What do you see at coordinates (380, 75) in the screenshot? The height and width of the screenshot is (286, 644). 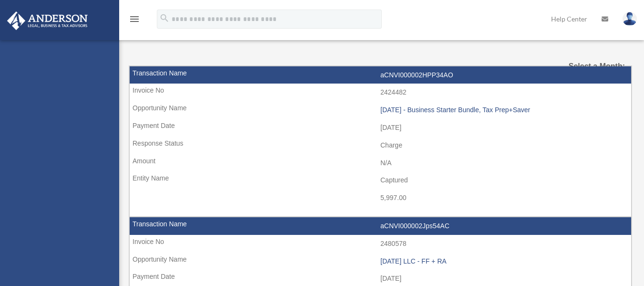 I see `td: aCNVI000002HPP34AO` at bounding box center [380, 75].